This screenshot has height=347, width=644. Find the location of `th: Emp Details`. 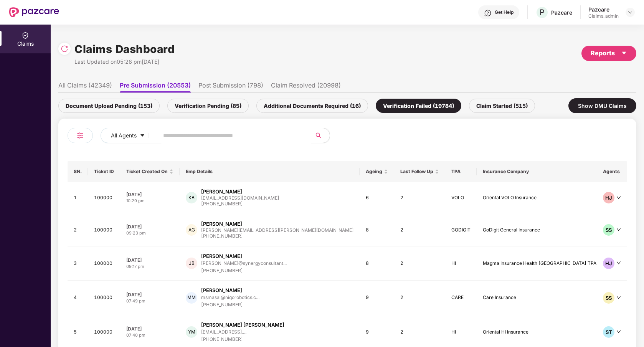

th: Emp Details is located at coordinates (269, 172).